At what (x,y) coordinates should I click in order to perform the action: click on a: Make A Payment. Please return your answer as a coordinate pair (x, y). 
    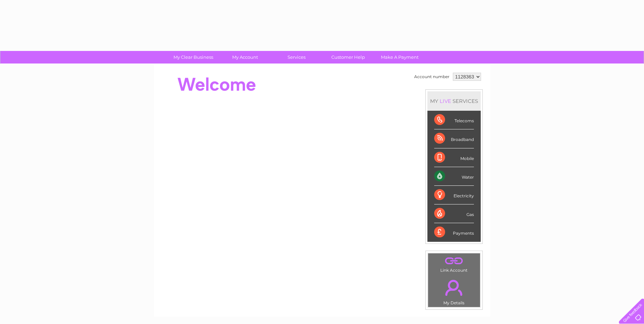
    Looking at the image, I should click on (400, 57).